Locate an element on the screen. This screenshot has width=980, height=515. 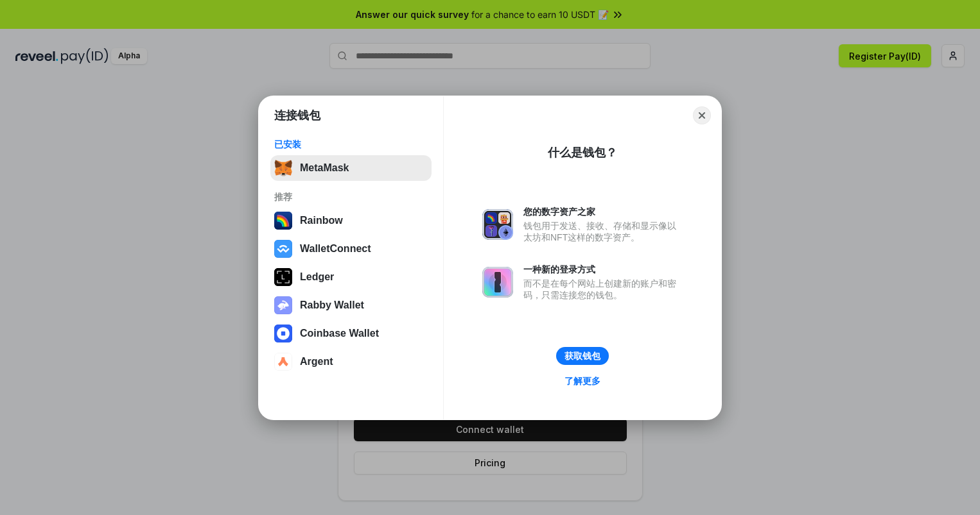
img: svg+xml,%3Csvg%20xmlns%3D%22http%3A%2F%2Fwww.w3.org%2F2000%2Fsvg%22%20width%3D%2228%22%20height%3... is located at coordinates (283, 277).